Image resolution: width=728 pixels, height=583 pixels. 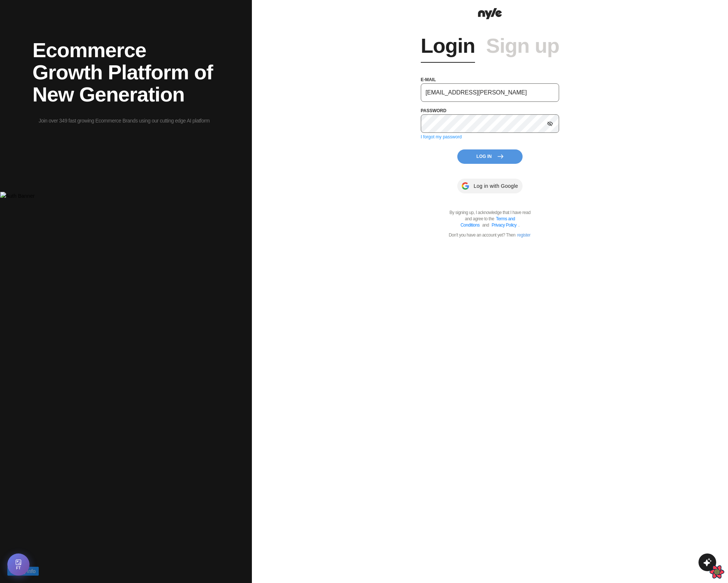 What do you see at coordinates (488, 222) in the screenshot?
I see `a: Terms and Conditions` at bounding box center [488, 222].